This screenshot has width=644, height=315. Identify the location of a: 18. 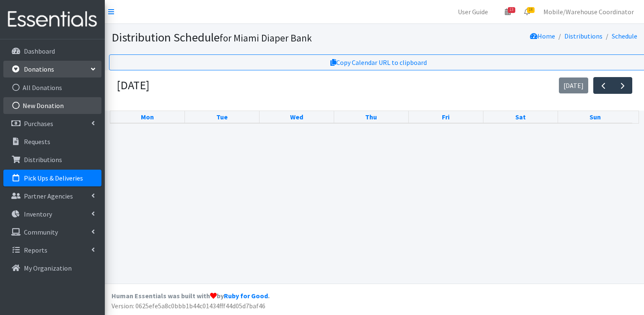
(527, 12).